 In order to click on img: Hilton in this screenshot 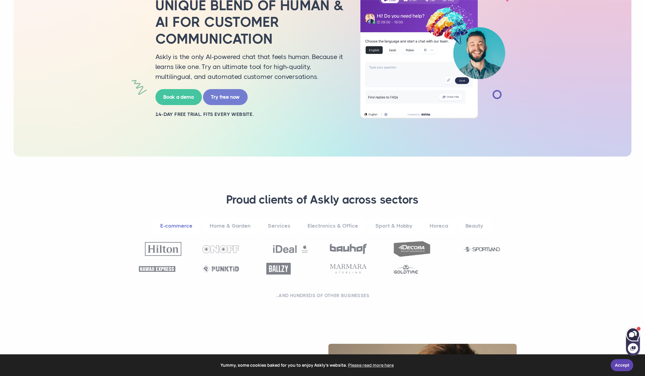, I will do `click(163, 249)`.